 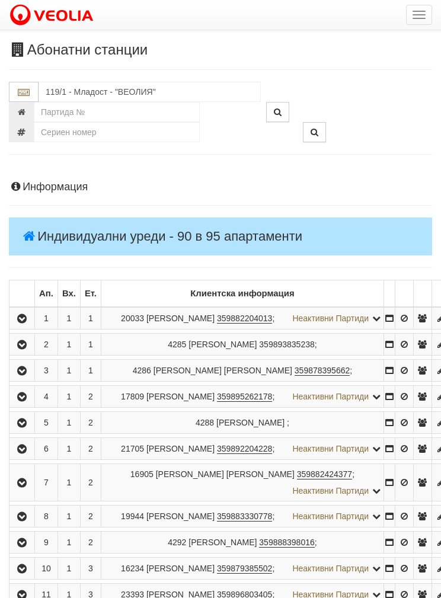 I want to click on td: Клиентска информация: No sort applied, sorting is disabled, so click(x=242, y=294).